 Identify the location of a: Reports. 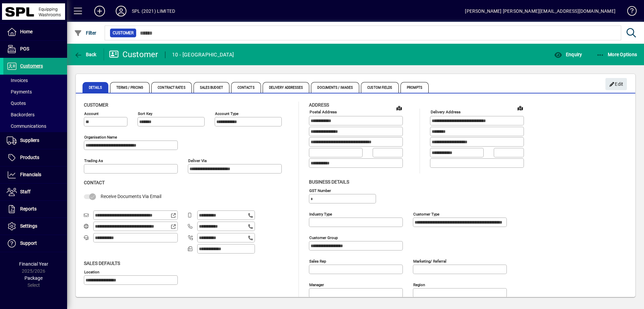
(35, 209).